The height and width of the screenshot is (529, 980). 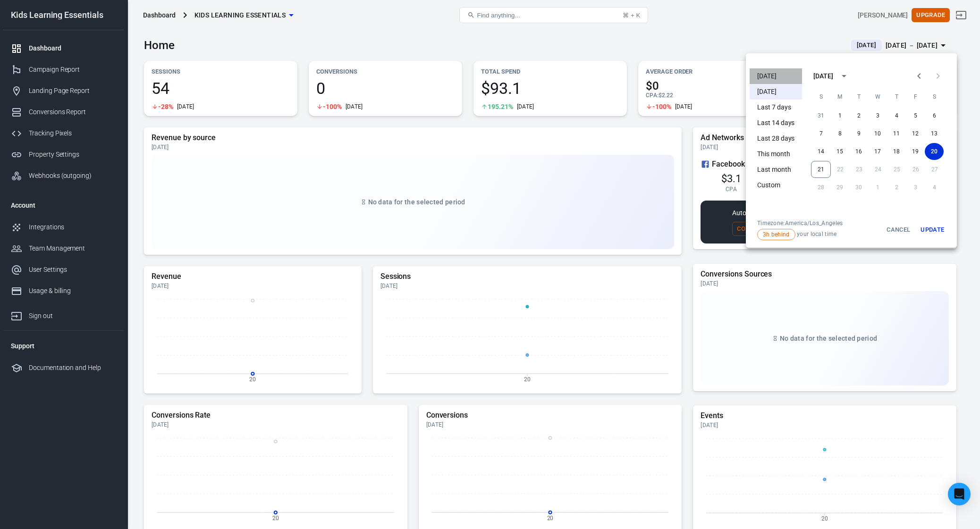 What do you see at coordinates (776, 170) in the screenshot?
I see `li: Last month` at bounding box center [776, 170].